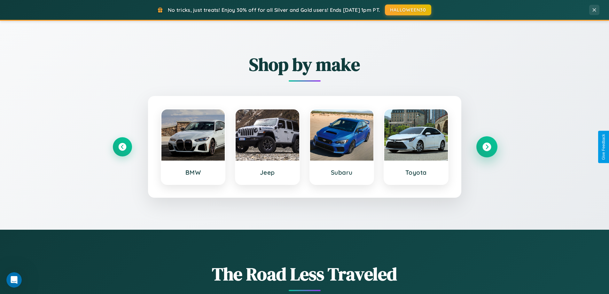  Describe the element at coordinates (342, 172) in the screenshot. I see `h3: Subaru` at that location.